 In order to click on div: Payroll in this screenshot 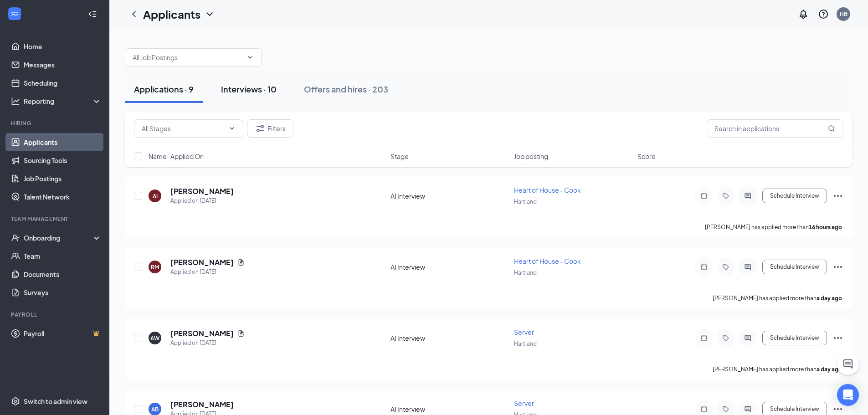, I will do `click(55, 314)`.